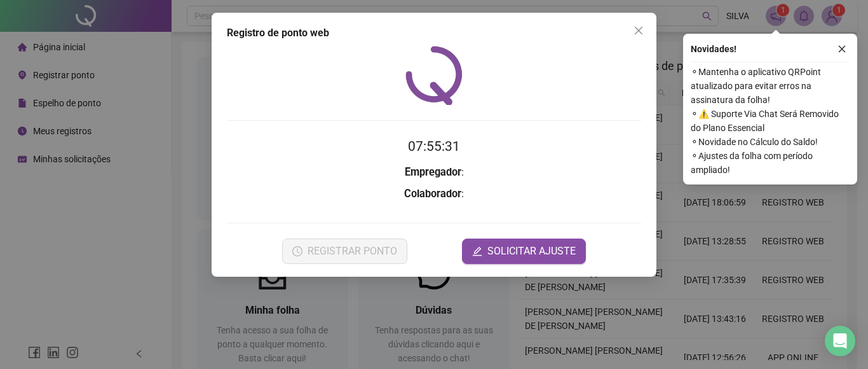  I want to click on button: editSOLICITAR AJUSTE, so click(523, 251).